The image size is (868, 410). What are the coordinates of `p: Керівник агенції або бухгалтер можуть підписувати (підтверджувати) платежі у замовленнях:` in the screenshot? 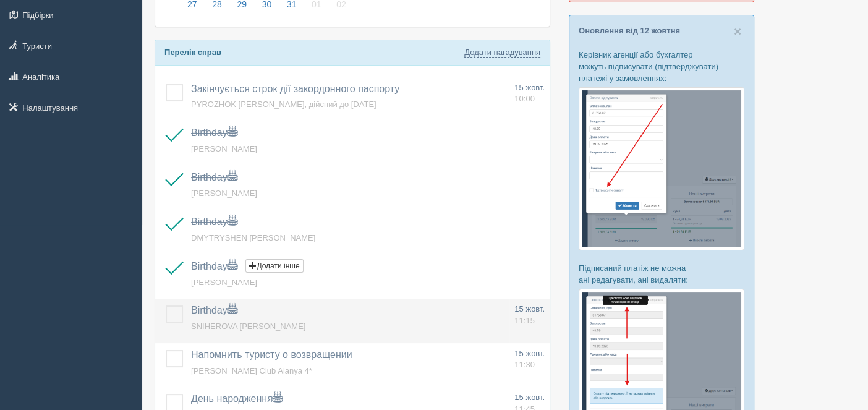 It's located at (662, 66).